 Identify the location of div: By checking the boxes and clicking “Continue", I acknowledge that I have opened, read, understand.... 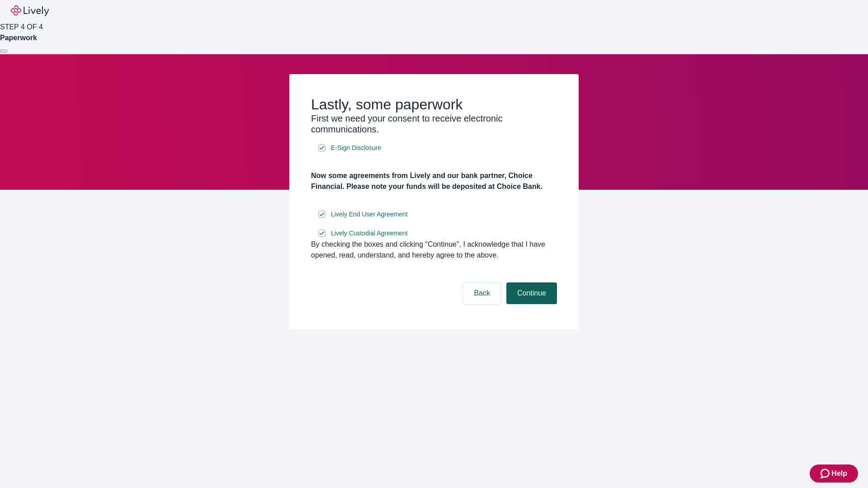
(434, 250).